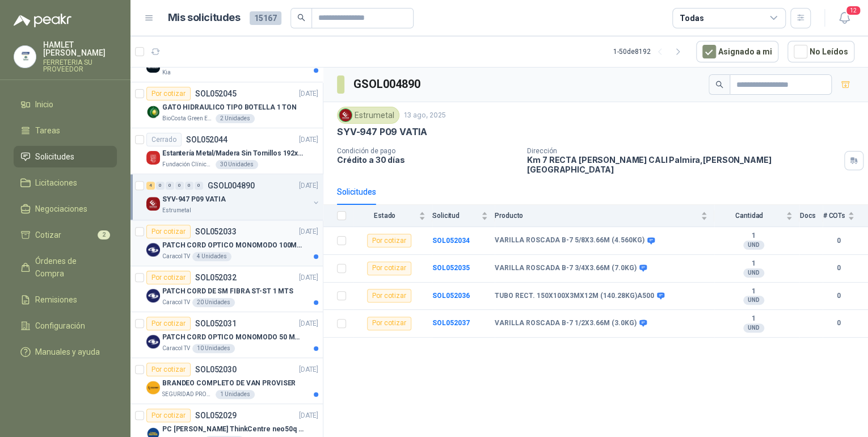  I want to click on a: SOL052036, so click(451, 296).